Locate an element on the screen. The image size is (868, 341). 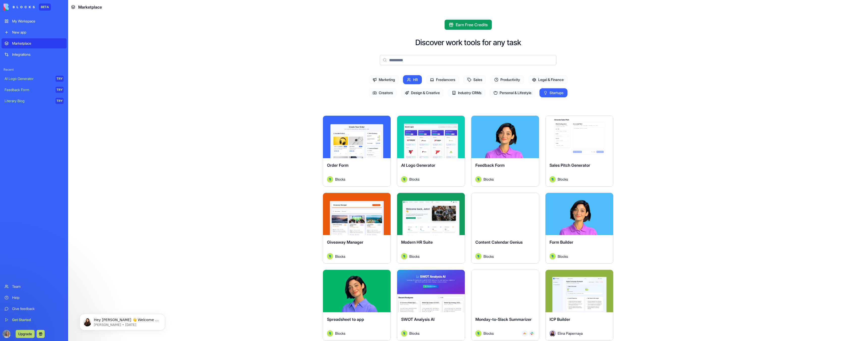
a: Form BuilderAvatarBlocks is located at coordinates (580, 228).